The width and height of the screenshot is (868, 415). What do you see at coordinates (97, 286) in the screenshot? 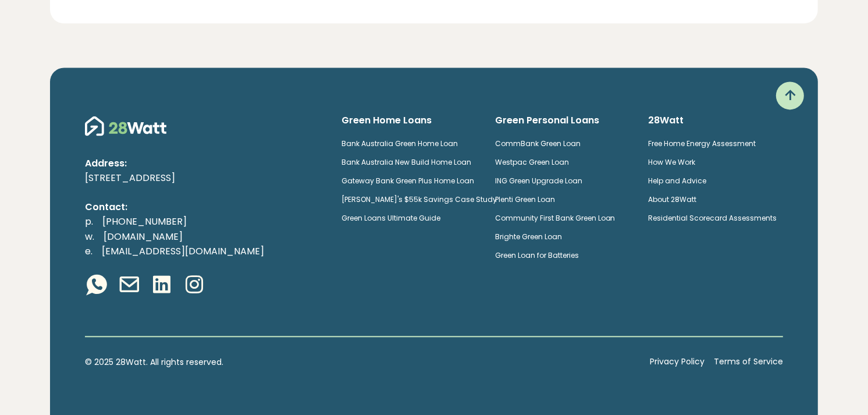
I see `a: Whatsapp` at bounding box center [97, 286].